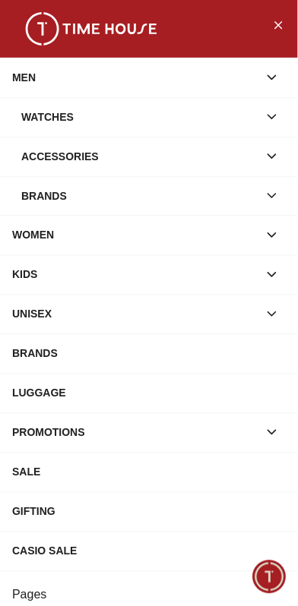 Image resolution: width=298 pixels, height=606 pixels. What do you see at coordinates (140, 157) in the screenshot?
I see `div: Accessories` at bounding box center [140, 157].